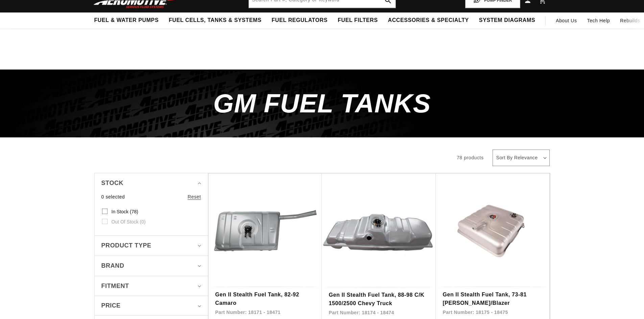  I want to click on summary: Fuel Cells, Tanks & Systems, so click(215, 20).